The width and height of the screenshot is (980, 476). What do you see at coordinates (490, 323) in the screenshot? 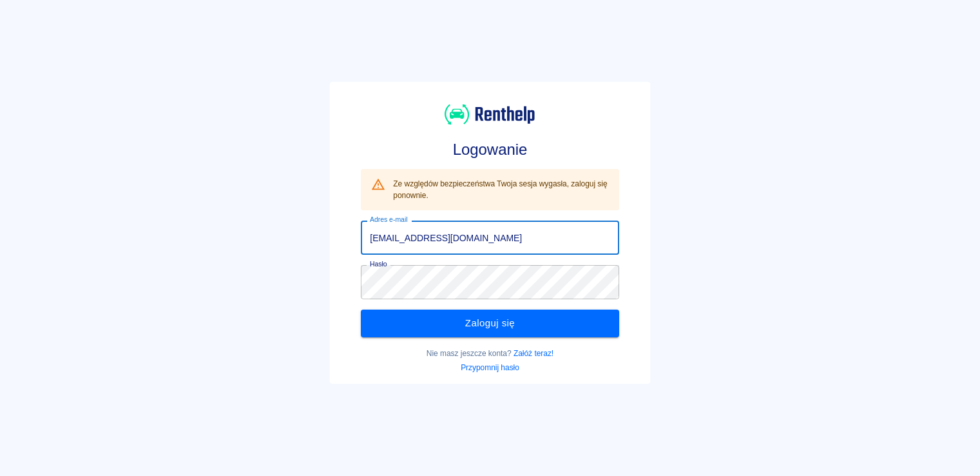
I see `button: Zaloguj się` at bounding box center [490, 323].